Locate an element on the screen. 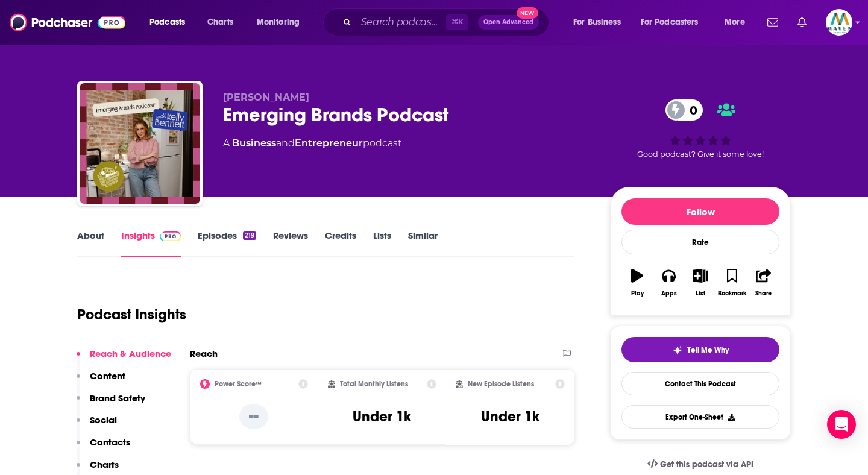 The width and height of the screenshot is (868, 475). button: Play is located at coordinates (638, 282).